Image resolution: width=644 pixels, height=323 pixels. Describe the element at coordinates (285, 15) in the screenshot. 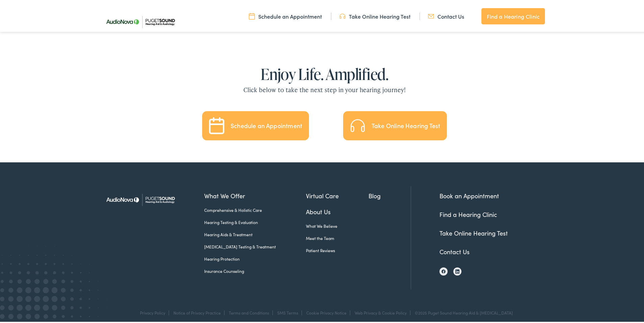

I see `a: Schedule an Appointment` at that location.